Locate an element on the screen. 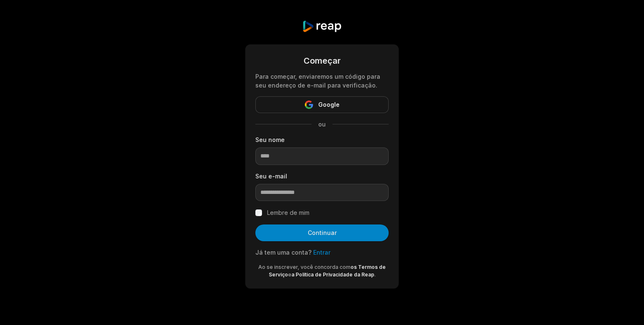 The width and height of the screenshot is (644, 325). font: Entrar is located at coordinates (322, 253).